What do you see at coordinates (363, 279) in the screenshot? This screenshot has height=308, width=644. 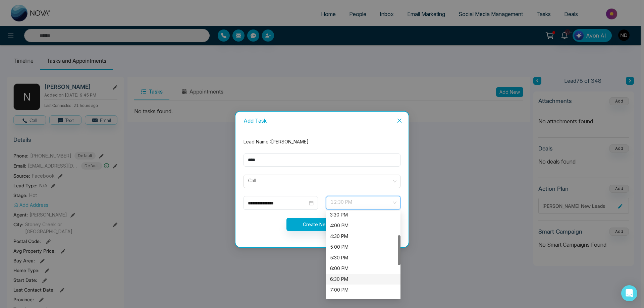 I see `div: 6:30 PM` at bounding box center [363, 279].